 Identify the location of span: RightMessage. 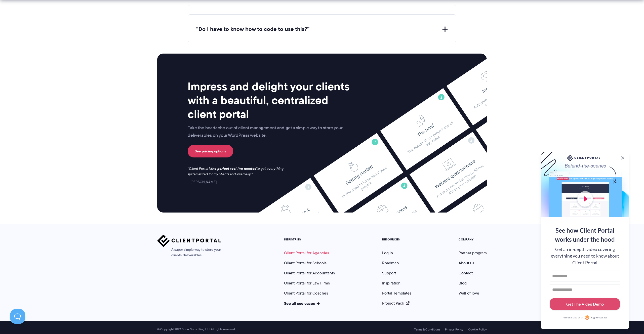
(599, 318).